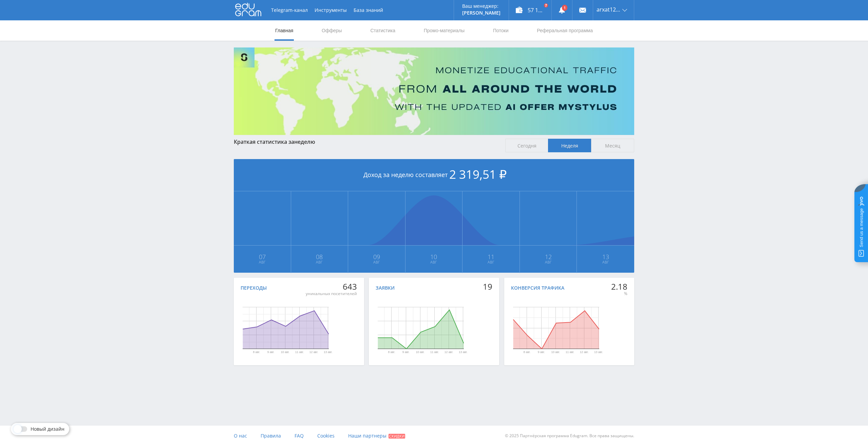 The image size is (868, 446). Describe the element at coordinates (320, 257) in the screenshot. I see `span: 08` at that location.